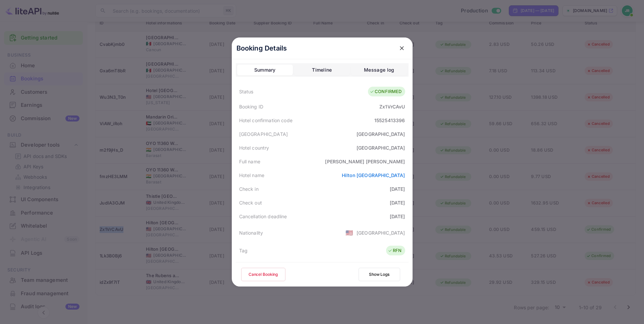 This screenshot has width=644, height=324. What do you see at coordinates (265, 120) in the screenshot?
I see `div: Hotel confirmation code` at bounding box center [265, 120].